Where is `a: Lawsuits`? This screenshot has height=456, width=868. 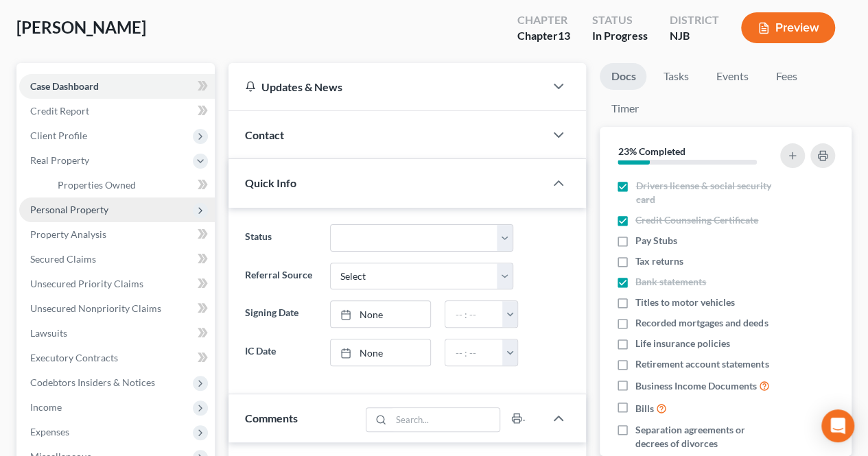 a: Lawsuits is located at coordinates (117, 333).